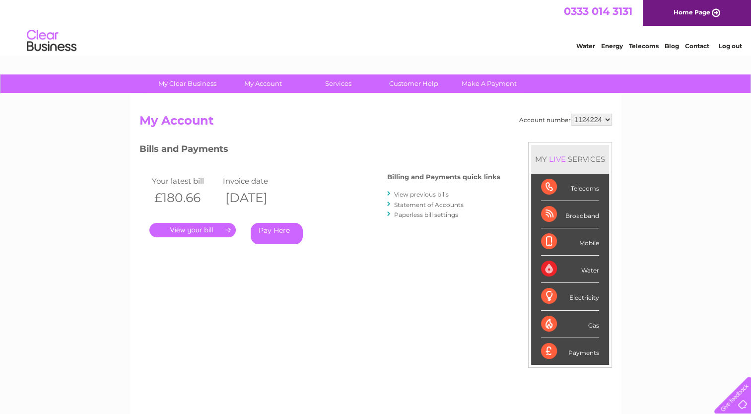  What do you see at coordinates (570, 296) in the screenshot?
I see `div: Electricity` at bounding box center [570, 296].